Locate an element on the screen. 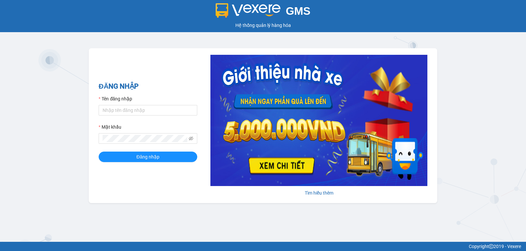 The image size is (526, 251). span: copyright is located at coordinates (491, 247).